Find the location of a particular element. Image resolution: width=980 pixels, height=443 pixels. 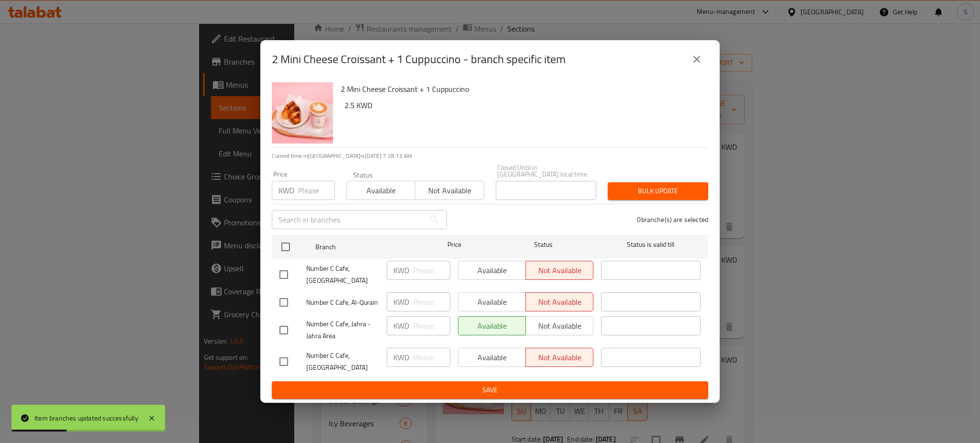

img: 2 Mini Cheese Croissant + 1 Cuppuccino is located at coordinates (302, 113).